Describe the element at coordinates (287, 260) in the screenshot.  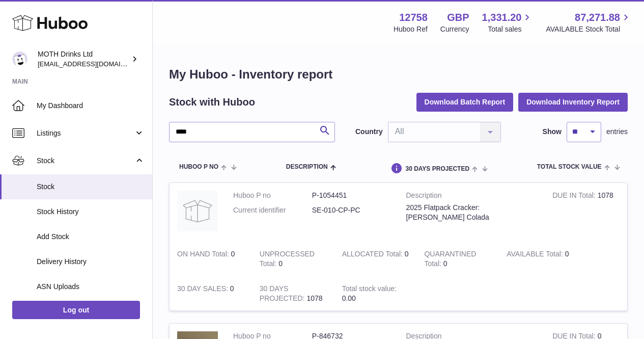
I see `strong: UNPROCESSED Total` at that location.